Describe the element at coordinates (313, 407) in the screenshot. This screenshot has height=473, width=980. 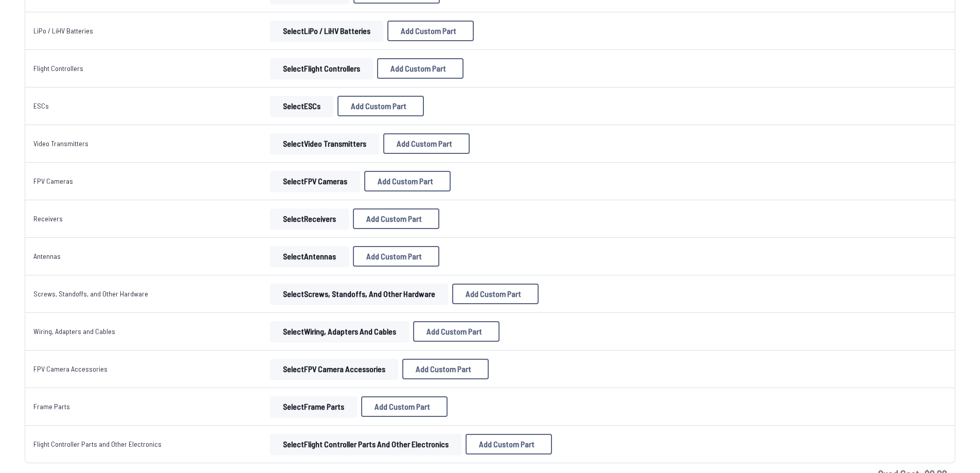
I see `a: SelectFrame Parts` at that location.